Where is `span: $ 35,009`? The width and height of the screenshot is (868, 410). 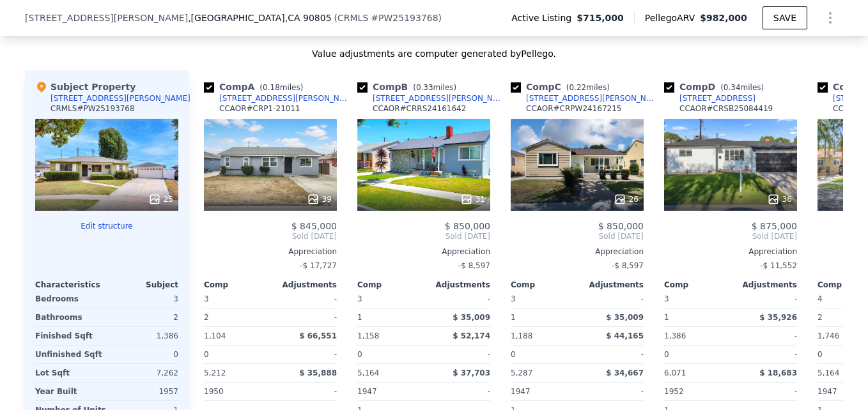 span: $ 35,009 is located at coordinates (625, 317).